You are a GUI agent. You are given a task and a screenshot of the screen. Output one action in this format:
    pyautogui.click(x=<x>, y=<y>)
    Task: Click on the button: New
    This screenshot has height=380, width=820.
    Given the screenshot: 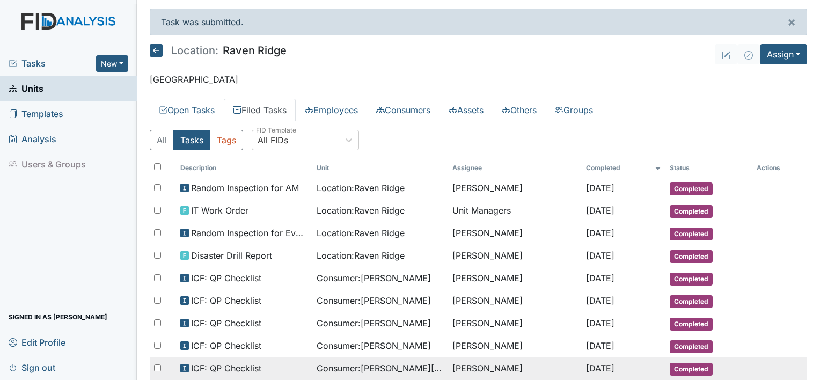 What is the action you would take?
    pyautogui.click(x=112, y=63)
    